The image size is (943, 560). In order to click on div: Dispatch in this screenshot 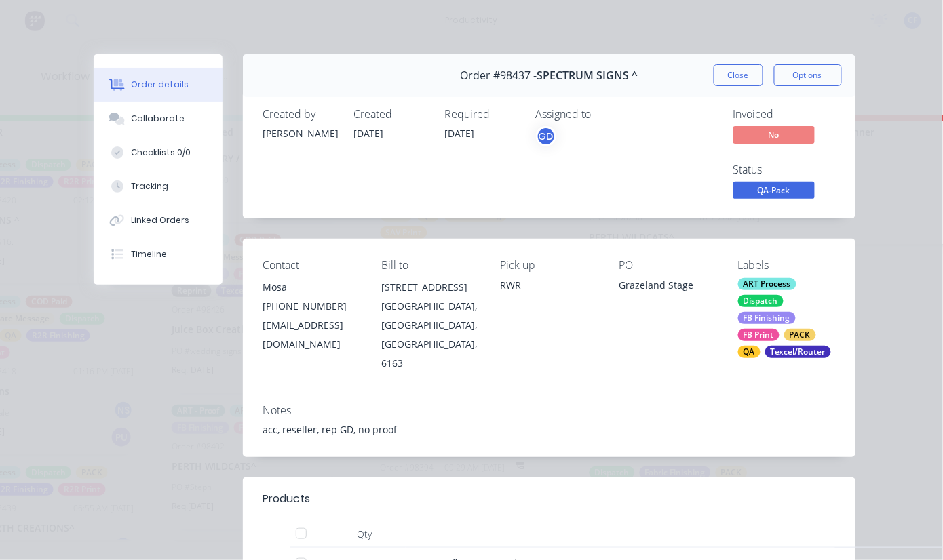, I will do `click(761, 301)`.